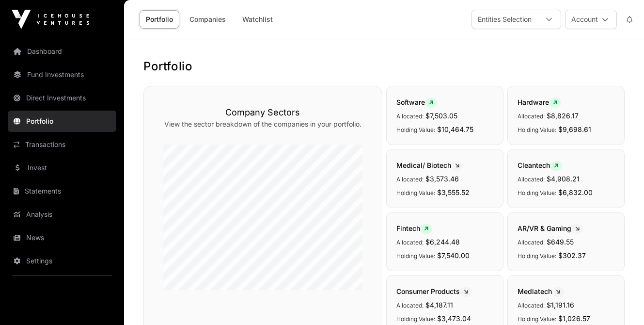 This screenshot has width=644, height=325. Describe the element at coordinates (443, 242) in the screenshot. I see `span: $6,244.48` at that location.